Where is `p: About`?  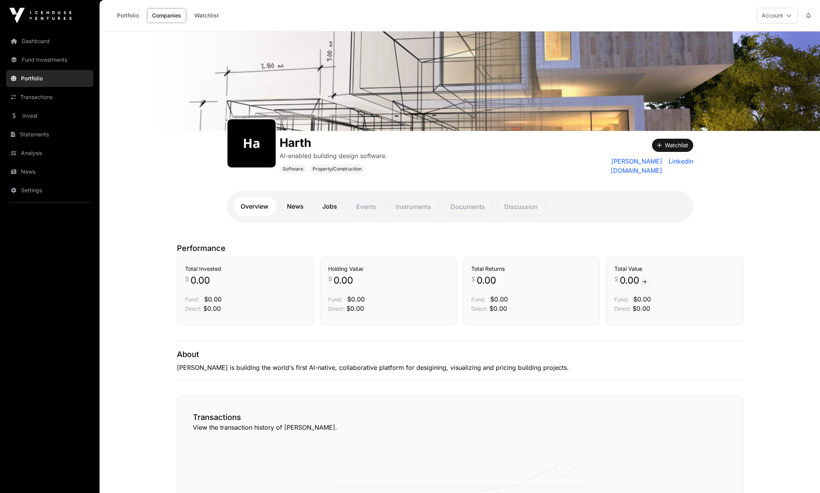 p: About is located at coordinates (460, 354).